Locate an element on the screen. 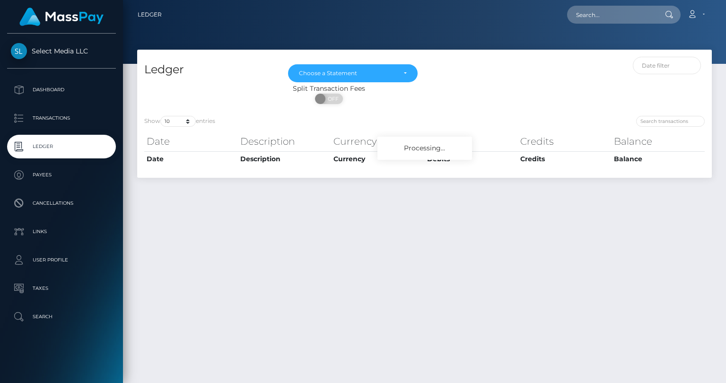 The image size is (726, 383). a: Dashboard is located at coordinates (61, 90).